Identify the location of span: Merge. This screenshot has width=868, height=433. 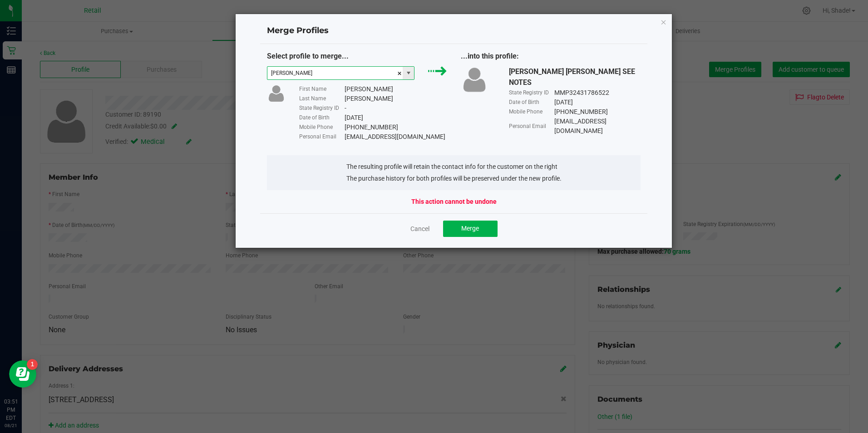
(469, 228).